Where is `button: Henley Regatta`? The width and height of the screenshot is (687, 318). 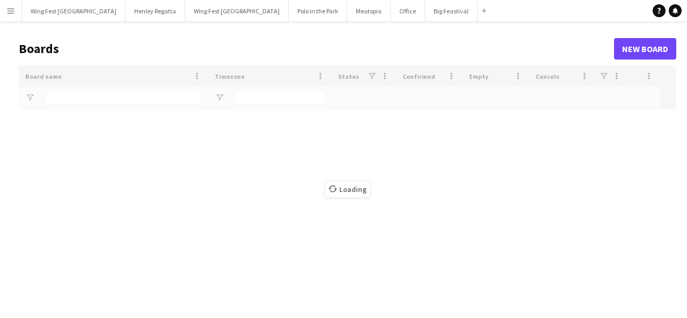
button: Henley Regatta is located at coordinates (155, 11).